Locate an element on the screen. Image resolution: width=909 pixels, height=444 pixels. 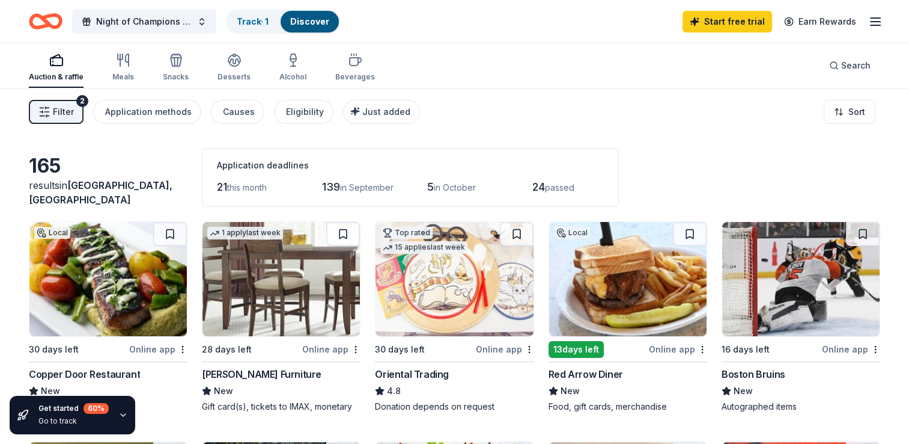
div: results is located at coordinates (108, 192).